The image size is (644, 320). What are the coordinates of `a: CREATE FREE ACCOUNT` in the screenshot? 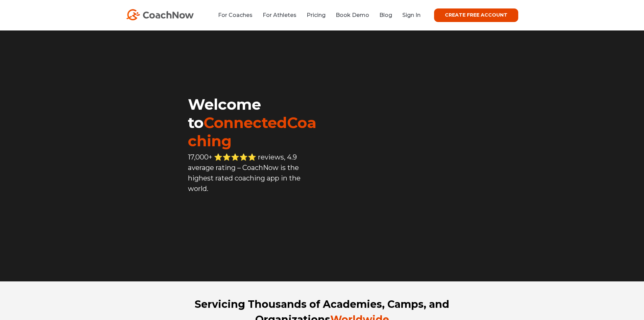 It's located at (476, 15).